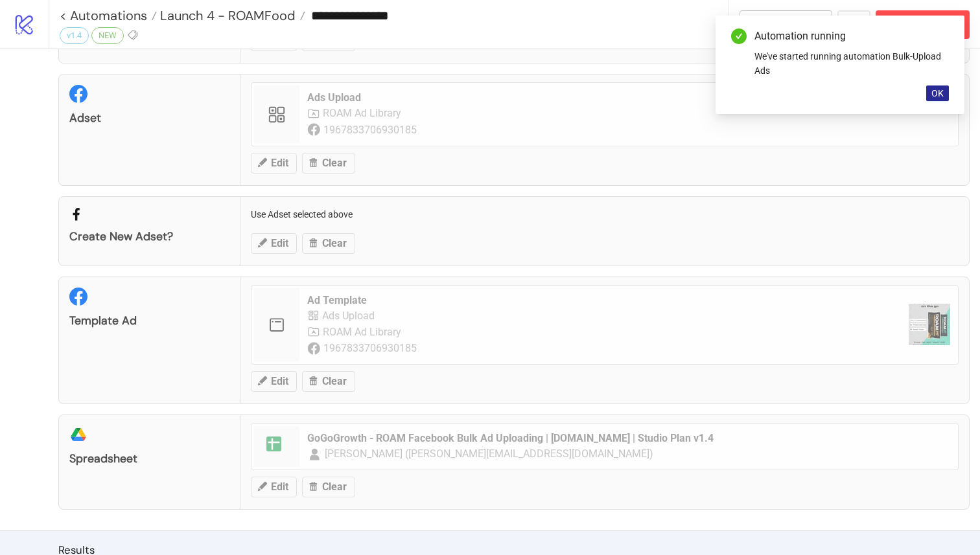 This screenshot has height=555, width=980. What do you see at coordinates (226, 15) in the screenshot?
I see `span: Launch 4 - ROAMFood` at bounding box center [226, 15].